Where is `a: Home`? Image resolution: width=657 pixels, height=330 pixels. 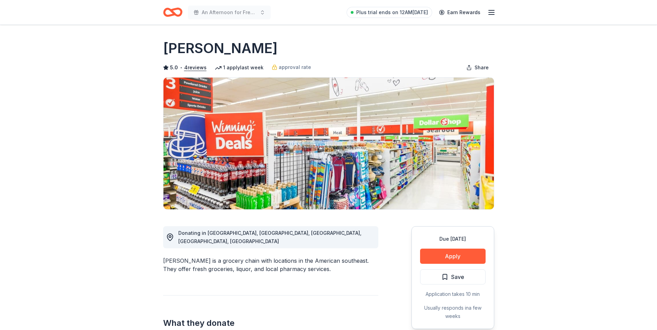
a: Home is located at coordinates (173, 12).